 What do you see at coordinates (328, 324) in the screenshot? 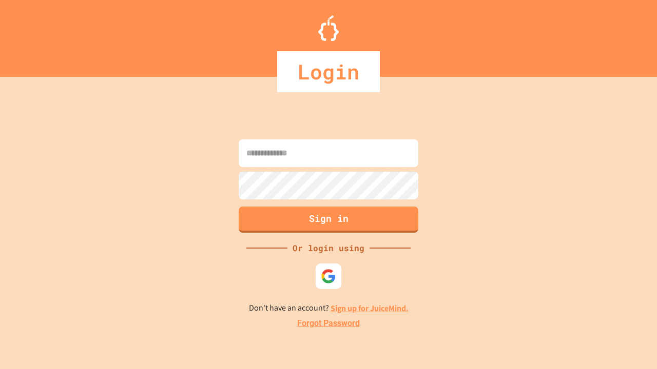
I see `a: Forgot Password` at bounding box center [328, 324].